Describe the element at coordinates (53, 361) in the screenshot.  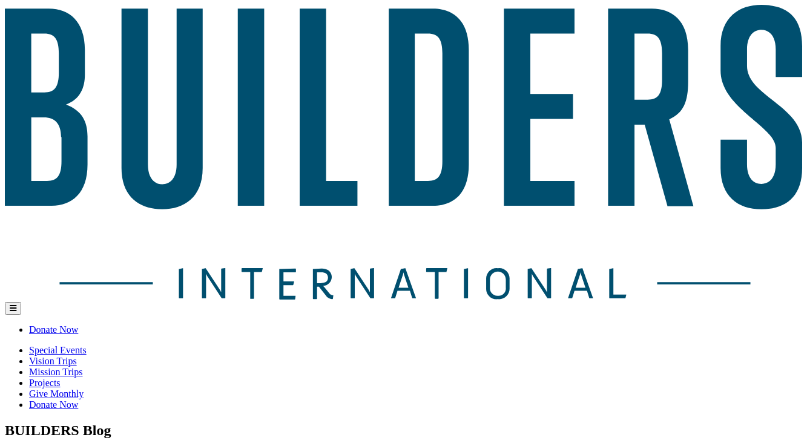
I see `a: Vision Trips` at that location.